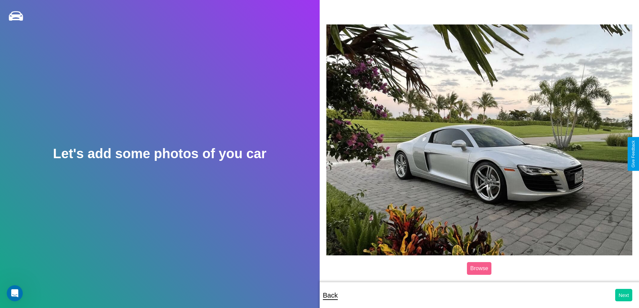 The height and width of the screenshot is (308, 639). Describe the element at coordinates (479, 140) in the screenshot. I see `img: posted` at that location.